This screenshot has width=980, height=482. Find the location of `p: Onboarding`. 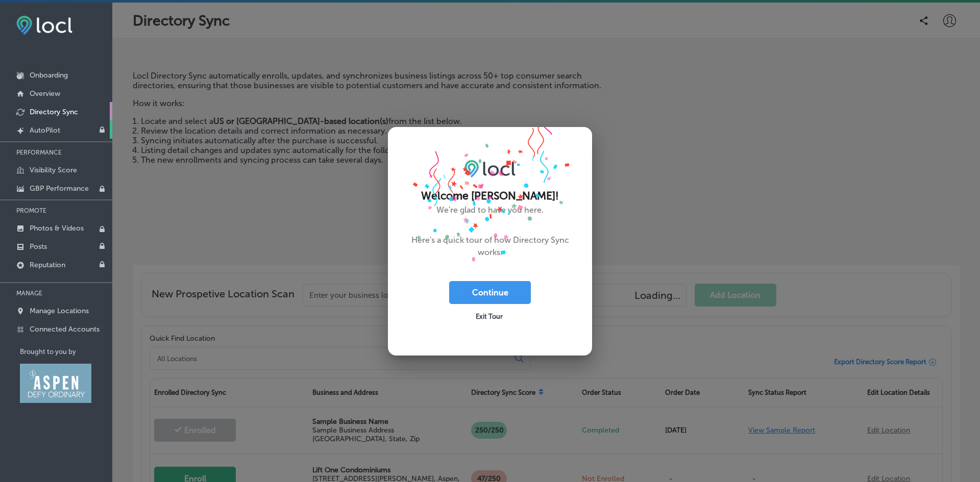

p: Onboarding is located at coordinates (48, 75).